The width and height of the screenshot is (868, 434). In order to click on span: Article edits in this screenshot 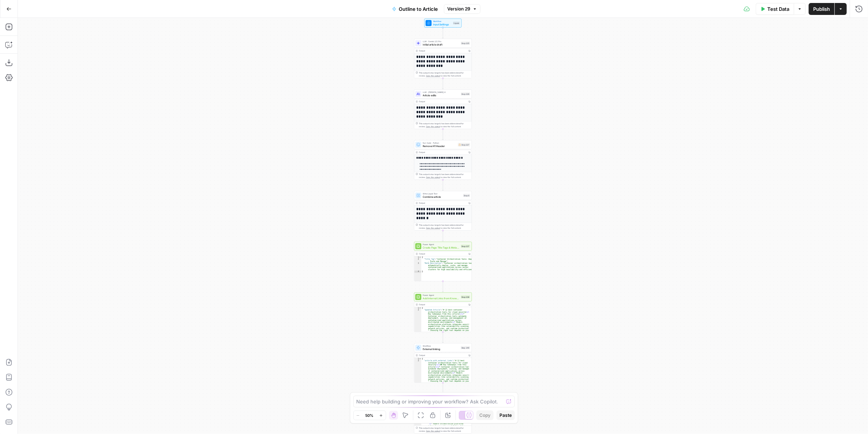, I will do `click(442, 96)`.